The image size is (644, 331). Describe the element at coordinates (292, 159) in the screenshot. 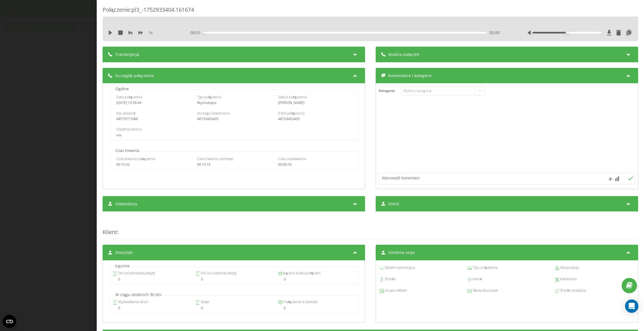

I see `span: Czas oczekiwania` at that location.